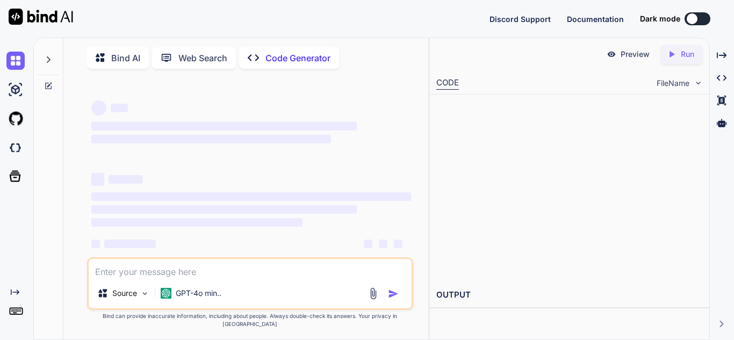 This screenshot has height=340, width=734. I want to click on span: Documentation, so click(595, 19).